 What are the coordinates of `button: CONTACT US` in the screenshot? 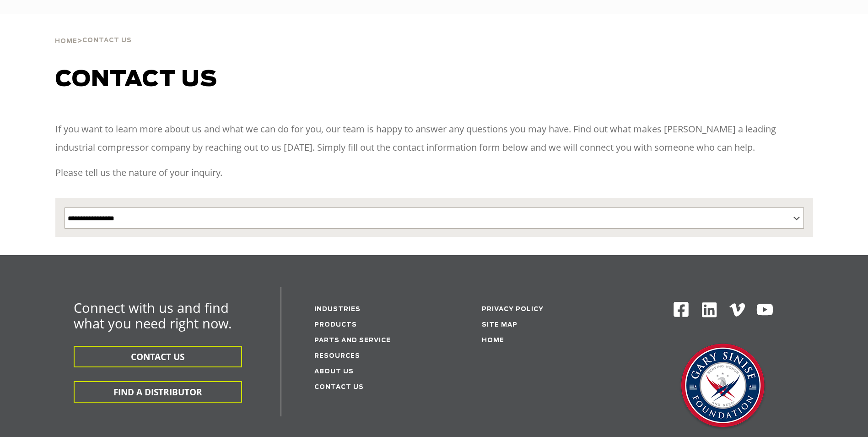 It's located at (158, 356).